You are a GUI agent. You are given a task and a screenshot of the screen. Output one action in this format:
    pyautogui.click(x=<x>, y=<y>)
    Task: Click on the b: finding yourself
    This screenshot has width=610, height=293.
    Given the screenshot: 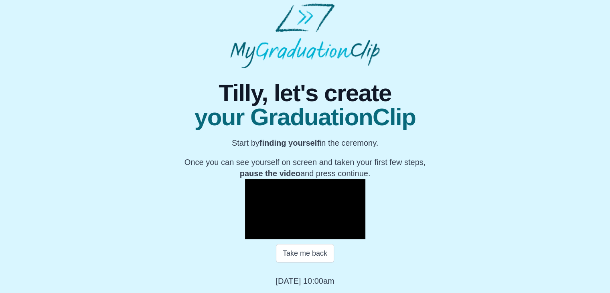 What is the action you would take?
    pyautogui.click(x=289, y=143)
    